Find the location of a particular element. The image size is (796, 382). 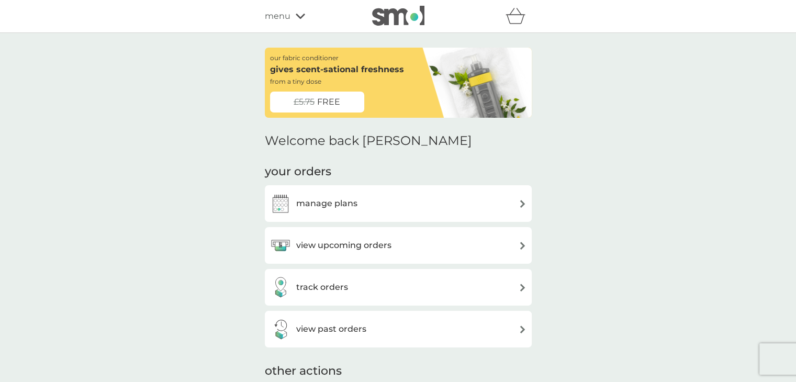

h3: your orders is located at coordinates (298, 172).